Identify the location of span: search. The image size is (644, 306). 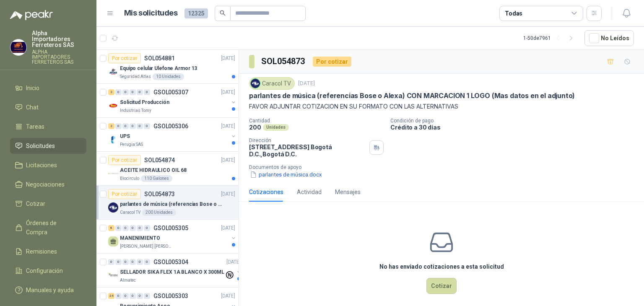
(223, 13).